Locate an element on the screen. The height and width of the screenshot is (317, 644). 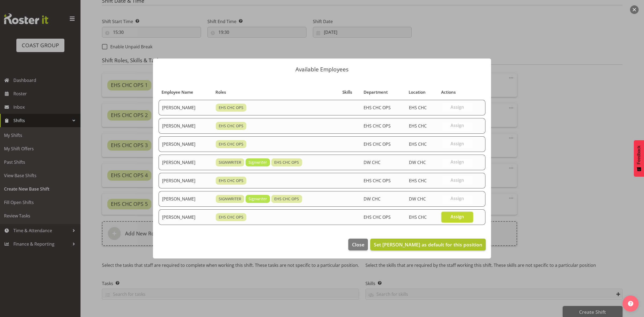
p: Available Employees is located at coordinates (322, 69).